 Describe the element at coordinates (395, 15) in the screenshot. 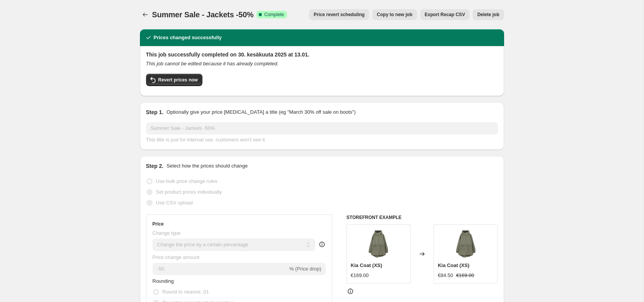

I see `span: Copy to new job` at that location.